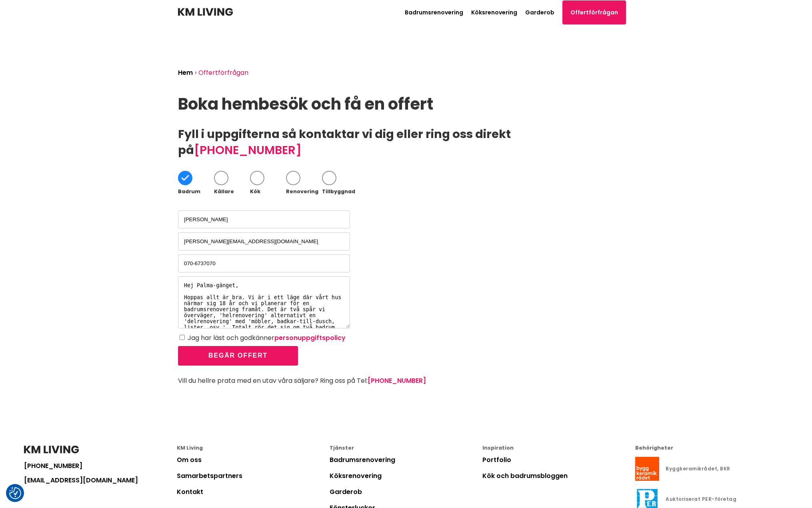 Image resolution: width=812 pixels, height=508 pixels. I want to click on a: Om oss, so click(190, 459).